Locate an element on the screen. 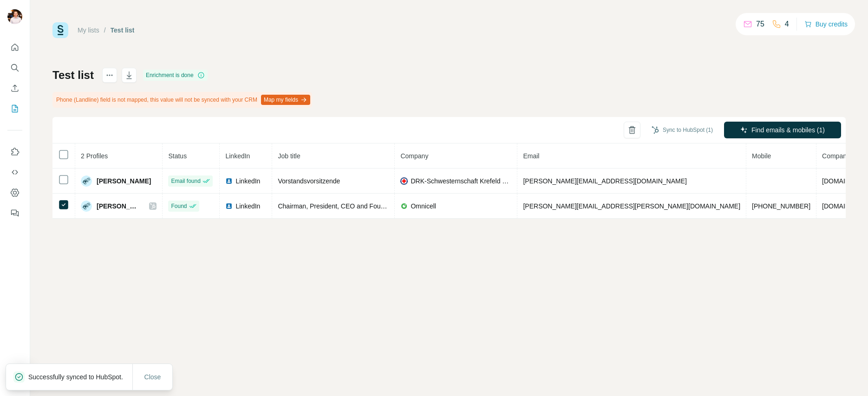 This screenshot has height=396, width=868. div: Test list is located at coordinates (123, 30).